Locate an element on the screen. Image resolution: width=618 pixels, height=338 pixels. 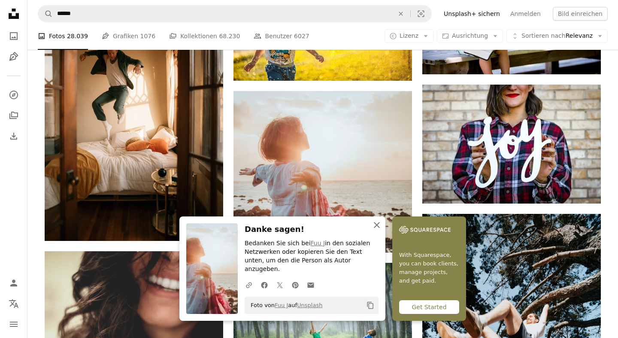
a: Auf Facebook teilen is located at coordinates (264, 285).